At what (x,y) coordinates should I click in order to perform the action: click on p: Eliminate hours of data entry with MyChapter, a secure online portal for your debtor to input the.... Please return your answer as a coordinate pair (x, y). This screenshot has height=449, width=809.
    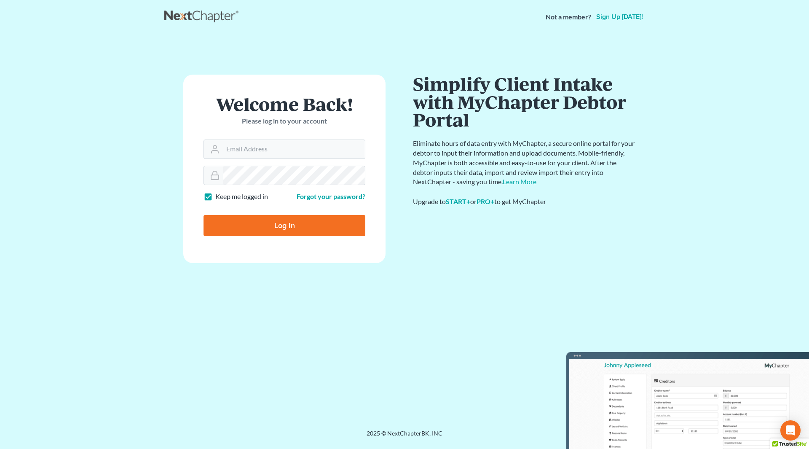
    Looking at the image, I should click on (524, 163).